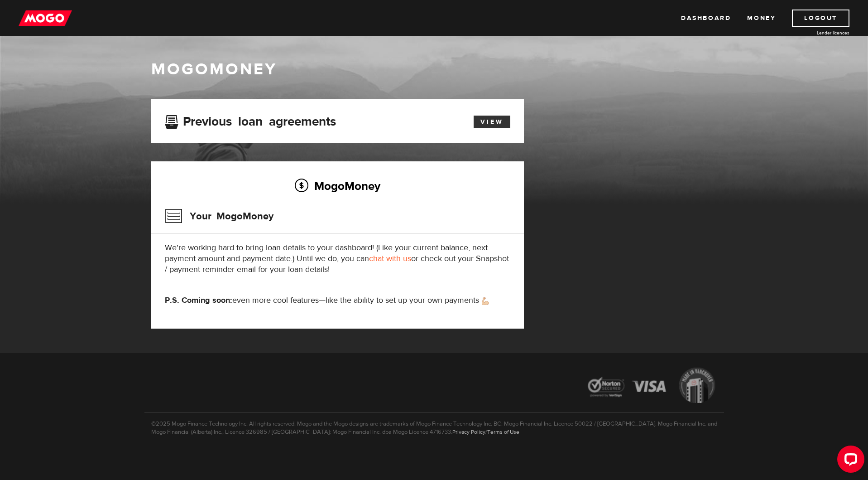 This screenshot has height=480, width=868. Describe the element at coordinates (504, 431) in the screenshot. I see `a: Terms of Use` at that location.